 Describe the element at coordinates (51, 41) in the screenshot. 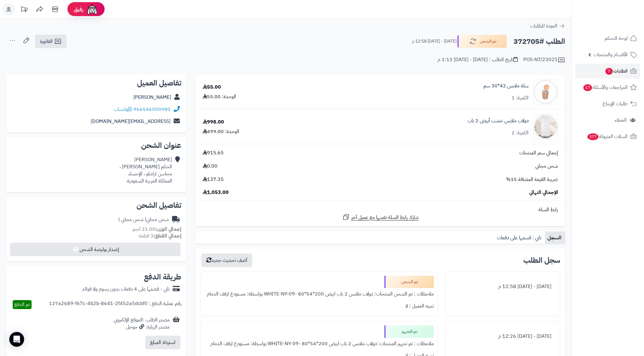

I see `a: الفاتورة` at that location.